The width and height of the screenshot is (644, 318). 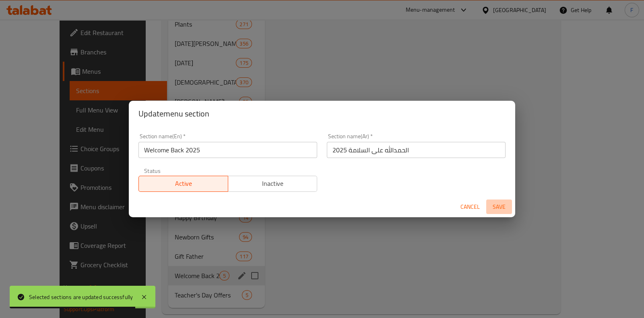 I want to click on span: Inactive, so click(x=273, y=184).